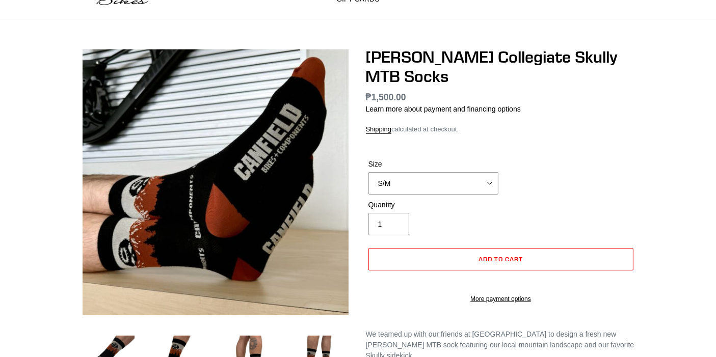 The height and width of the screenshot is (357, 716). Describe the element at coordinates (501, 259) in the screenshot. I see `button: Add to cart` at that location.